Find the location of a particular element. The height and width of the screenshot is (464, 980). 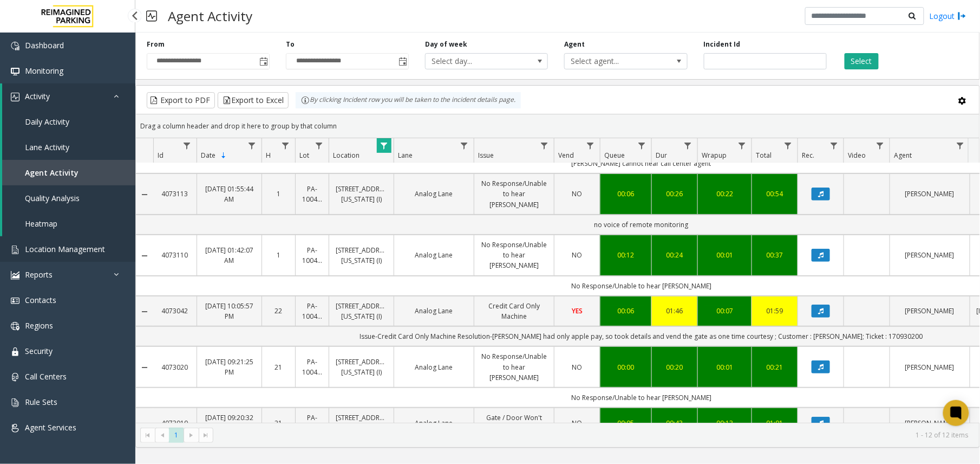

a: Lot Filter Menu is located at coordinates (319, 145).